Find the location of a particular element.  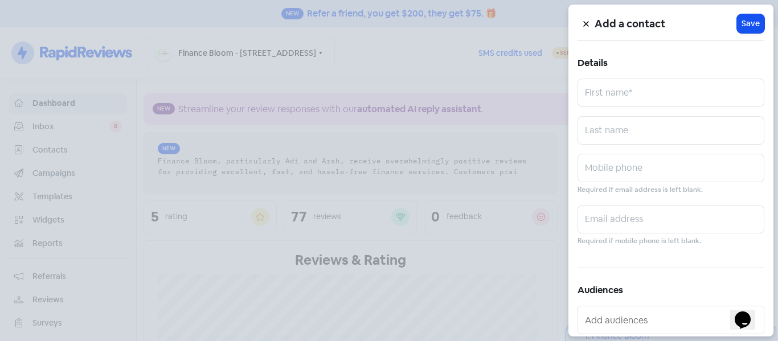

small: Required if mobile phone is left blank. is located at coordinates (639, 241).